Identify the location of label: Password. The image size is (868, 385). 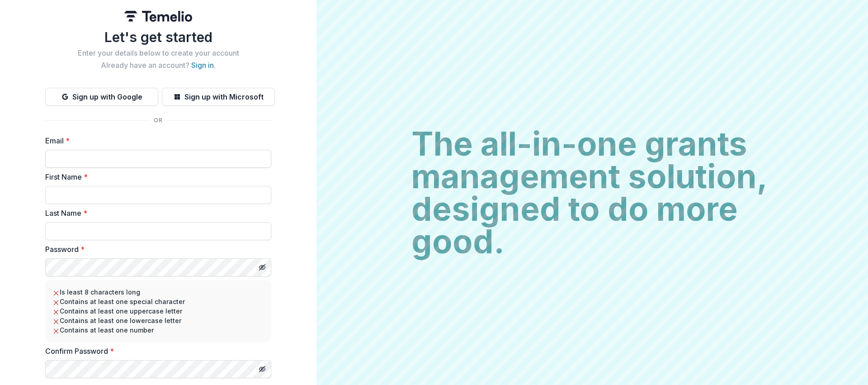
(156, 249).